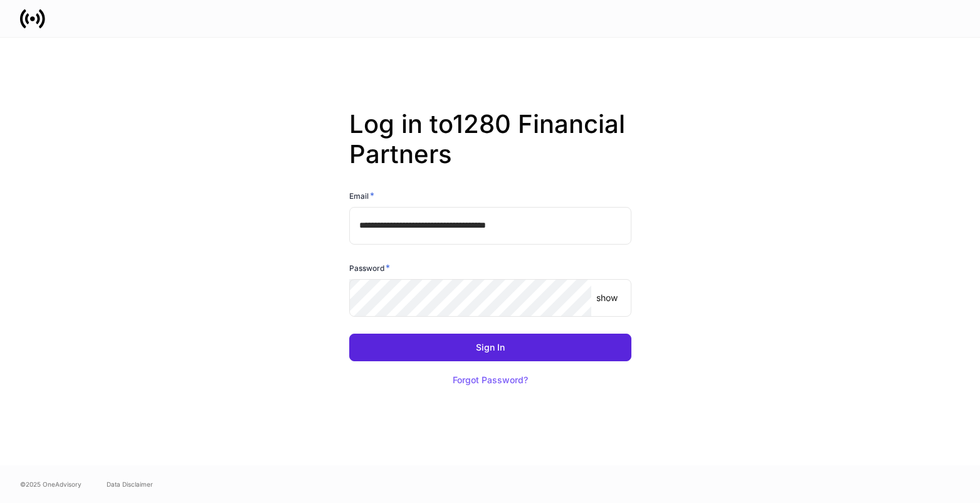 This screenshot has height=503, width=980. Describe the element at coordinates (607, 298) in the screenshot. I see `p: show` at that location.